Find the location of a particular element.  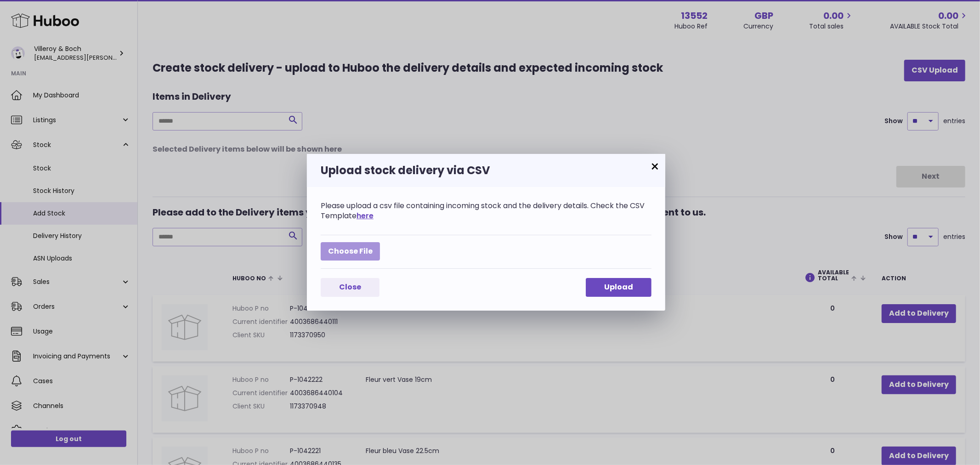

button: Close is located at coordinates (350, 287).